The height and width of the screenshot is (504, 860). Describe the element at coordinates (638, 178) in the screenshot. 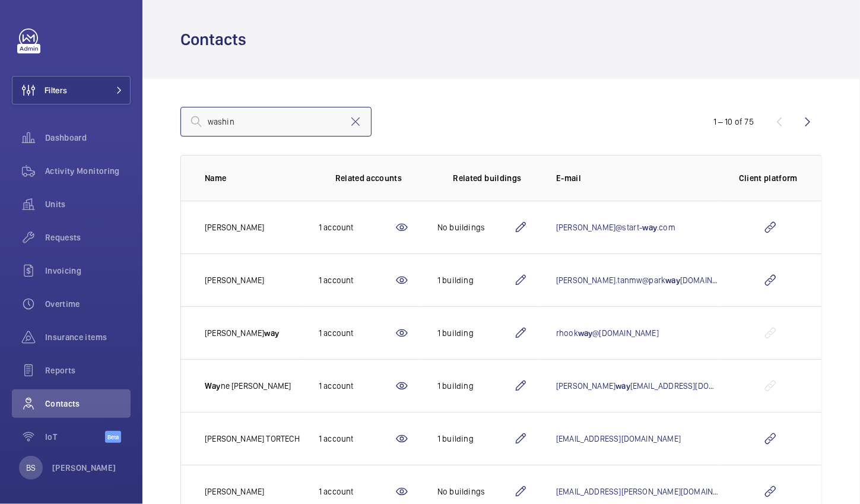

I see `p: E-mail` at that location.